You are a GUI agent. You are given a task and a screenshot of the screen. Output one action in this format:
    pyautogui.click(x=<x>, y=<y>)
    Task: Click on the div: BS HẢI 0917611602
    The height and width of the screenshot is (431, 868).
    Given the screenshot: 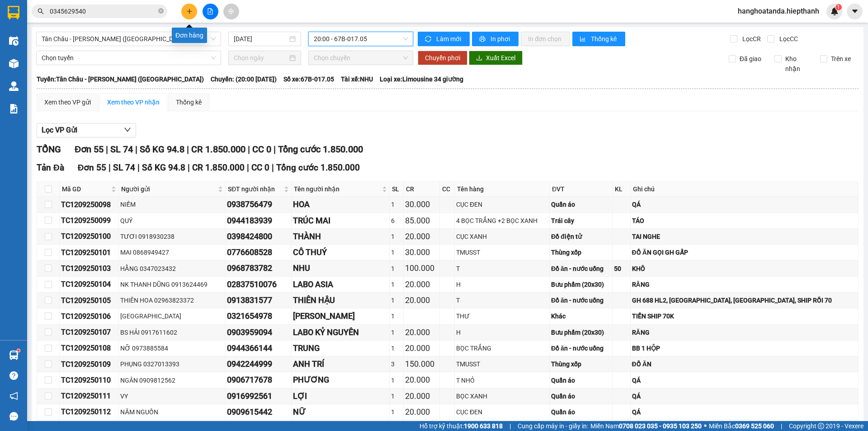 What is the action you would take?
    pyautogui.click(x=172, y=333)
    